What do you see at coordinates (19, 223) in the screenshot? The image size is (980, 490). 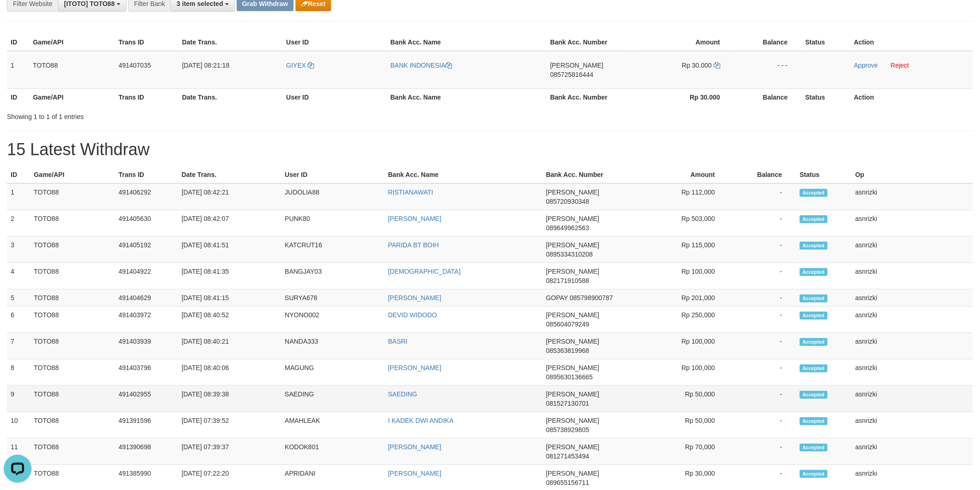 I see `td: 2` at bounding box center [19, 223].